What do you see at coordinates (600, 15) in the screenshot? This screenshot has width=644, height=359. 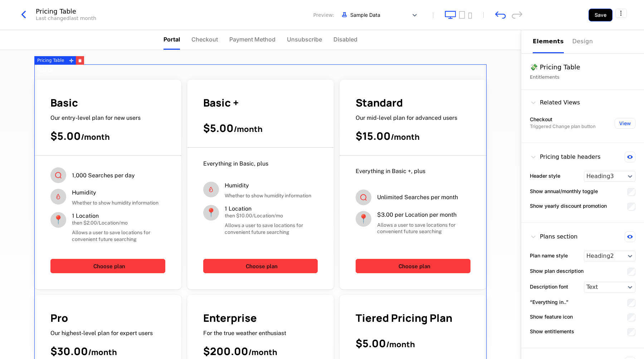 I see `button: Save` at bounding box center [600, 15].